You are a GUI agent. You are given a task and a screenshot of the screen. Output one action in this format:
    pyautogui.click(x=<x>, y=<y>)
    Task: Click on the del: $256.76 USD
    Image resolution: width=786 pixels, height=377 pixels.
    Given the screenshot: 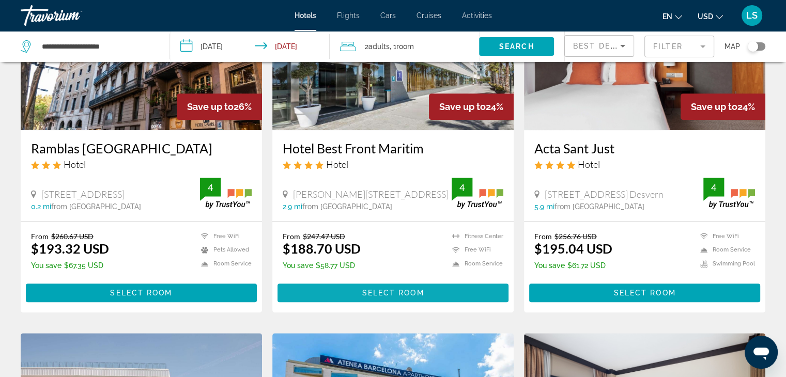 What is the action you would take?
    pyautogui.click(x=576, y=236)
    